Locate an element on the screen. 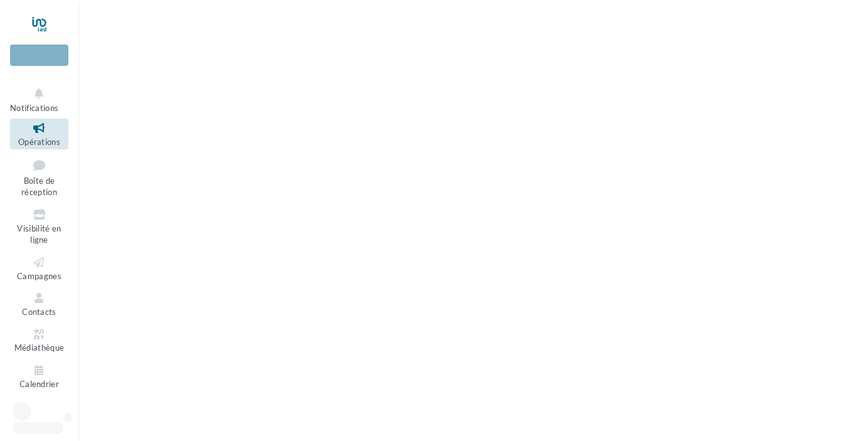 This screenshot has height=441, width=868. a: Calendrier is located at coordinates (39, 376).